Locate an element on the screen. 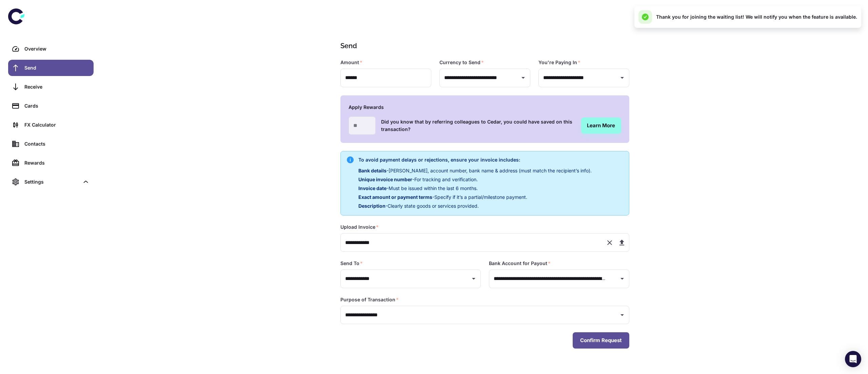  a: Contacts is located at coordinates (51, 144).